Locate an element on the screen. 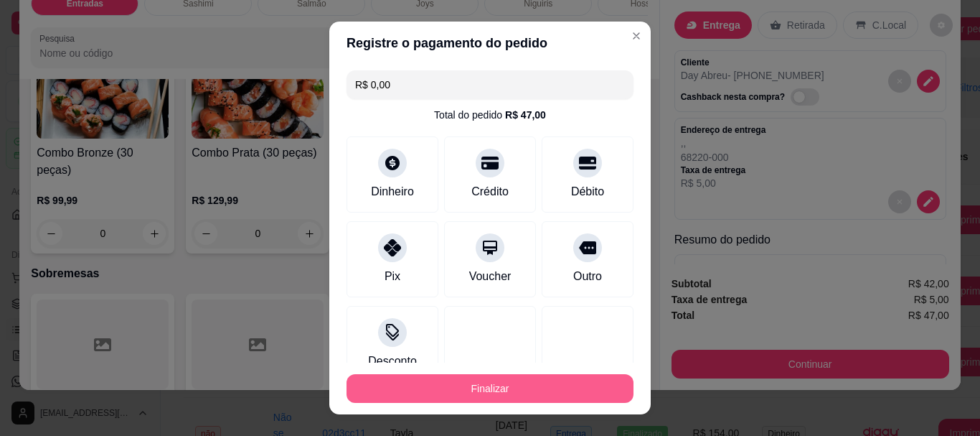  div: Total do pedido is located at coordinates (490, 115).